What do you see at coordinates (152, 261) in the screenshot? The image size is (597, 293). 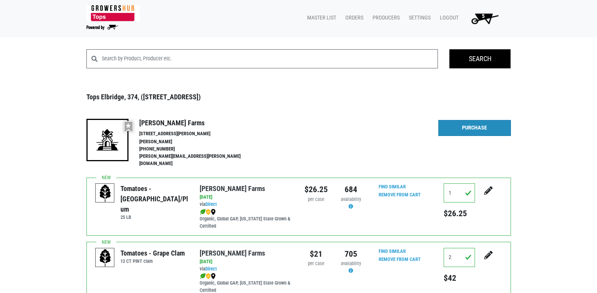 I see `h6: 12 CT PINT clam` at bounding box center [152, 261].